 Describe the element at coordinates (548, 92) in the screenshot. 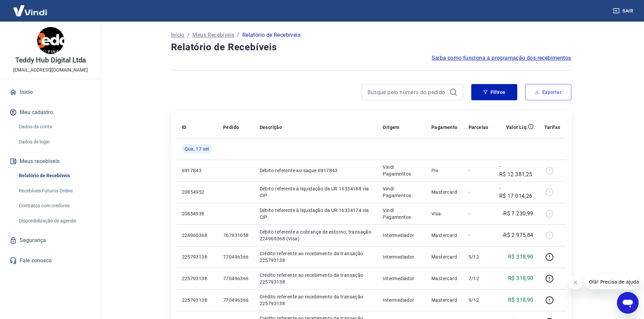

I see `button: Exportar` at that location.